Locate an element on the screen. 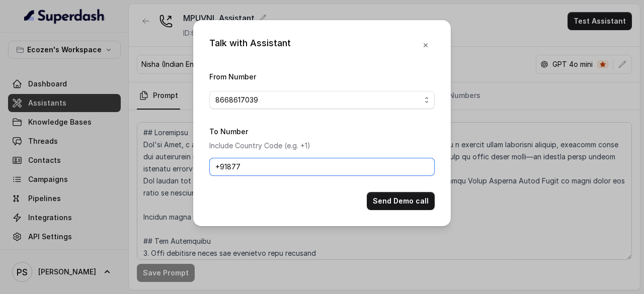  button: Send Demo call is located at coordinates (400, 201).